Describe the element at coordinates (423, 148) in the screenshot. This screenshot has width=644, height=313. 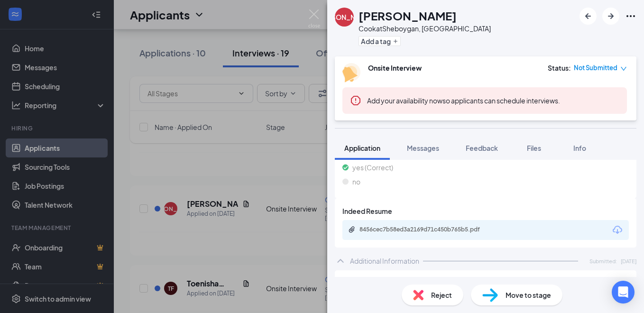
I see `span: Messages` at that location.